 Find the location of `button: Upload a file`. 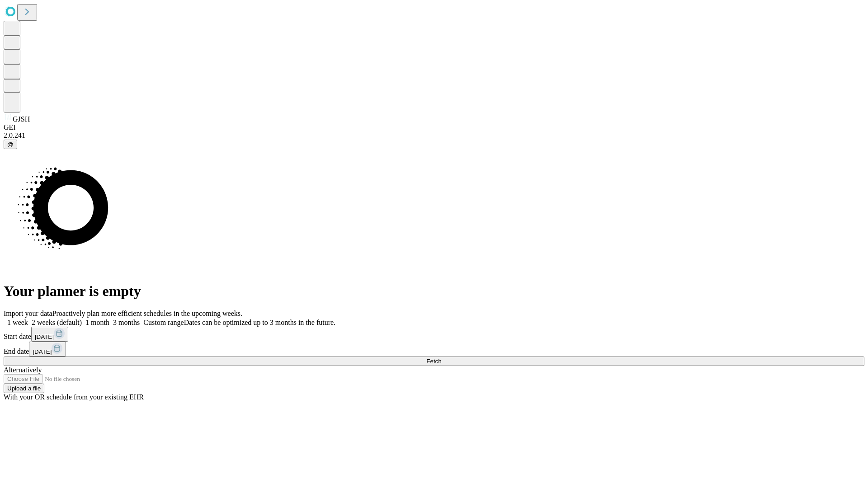

button: Upload a file is located at coordinates (24, 389).